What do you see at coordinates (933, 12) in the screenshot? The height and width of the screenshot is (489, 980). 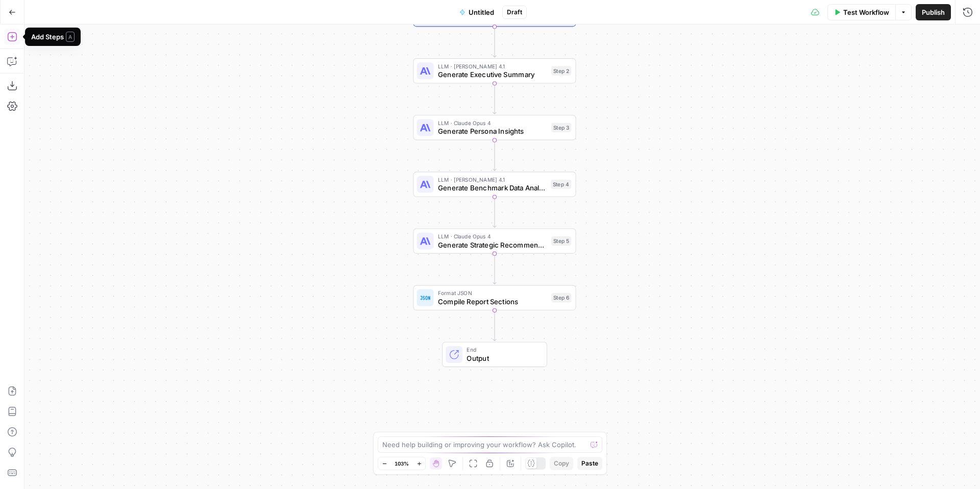 I see `button: Publish` at bounding box center [933, 12].